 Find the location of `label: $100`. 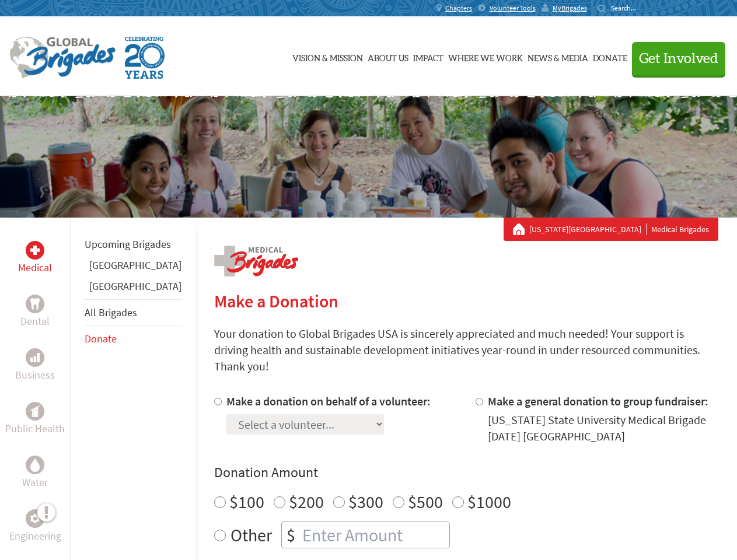

label: $100 is located at coordinates (247, 501).